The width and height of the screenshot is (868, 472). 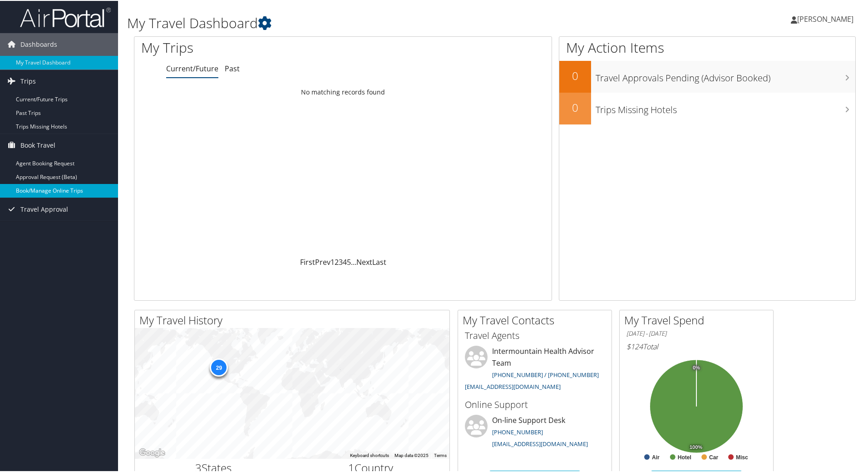 What do you see at coordinates (696, 346) in the screenshot?
I see `h6: Total` at bounding box center [696, 346].